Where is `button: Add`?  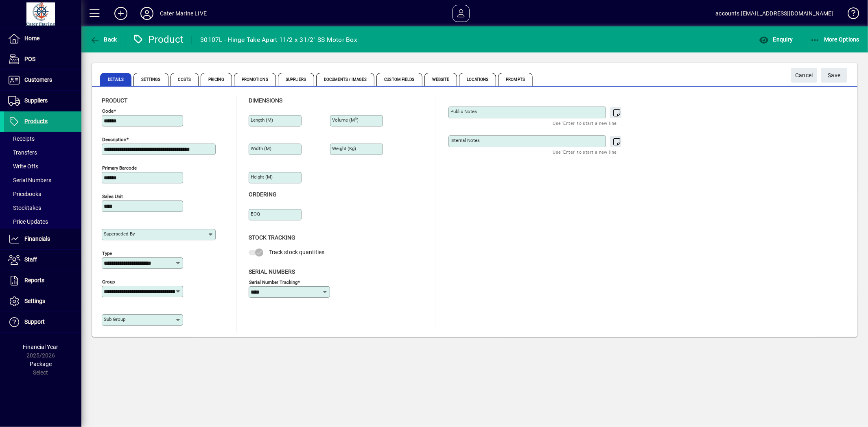 button: Add is located at coordinates (121, 13).